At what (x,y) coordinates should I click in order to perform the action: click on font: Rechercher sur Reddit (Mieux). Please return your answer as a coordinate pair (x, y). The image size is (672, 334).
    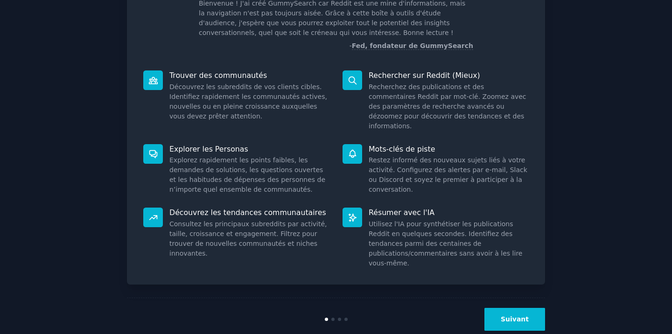
    Looking at the image, I should click on (424, 75).